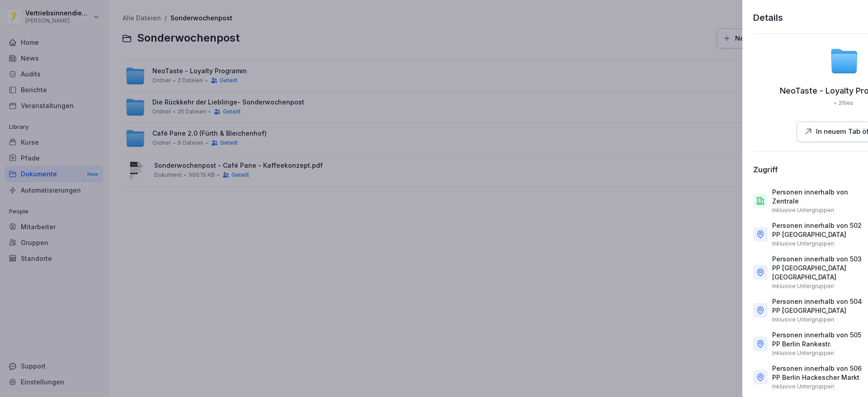 The image size is (868, 397). I want to click on p: 2 files, so click(846, 103).